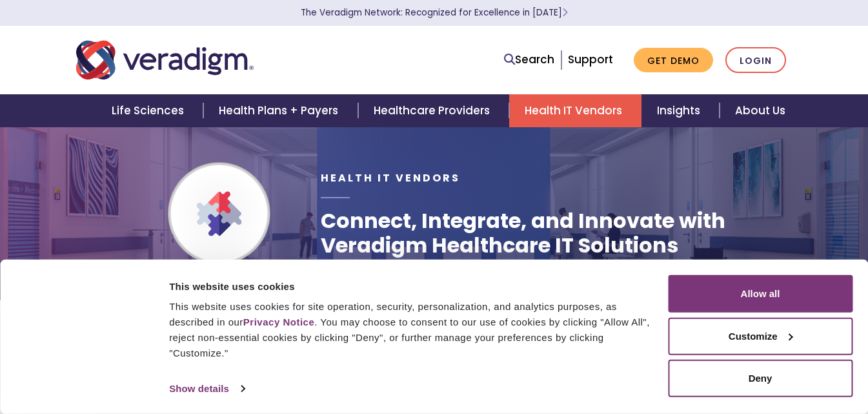 The width and height of the screenshot is (868, 414). Describe the element at coordinates (590, 60) in the screenshot. I see `a: Support` at that location.